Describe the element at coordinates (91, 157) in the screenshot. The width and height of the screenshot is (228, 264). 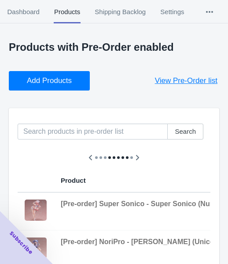
I see `button: Scroll table left one column` at that location.